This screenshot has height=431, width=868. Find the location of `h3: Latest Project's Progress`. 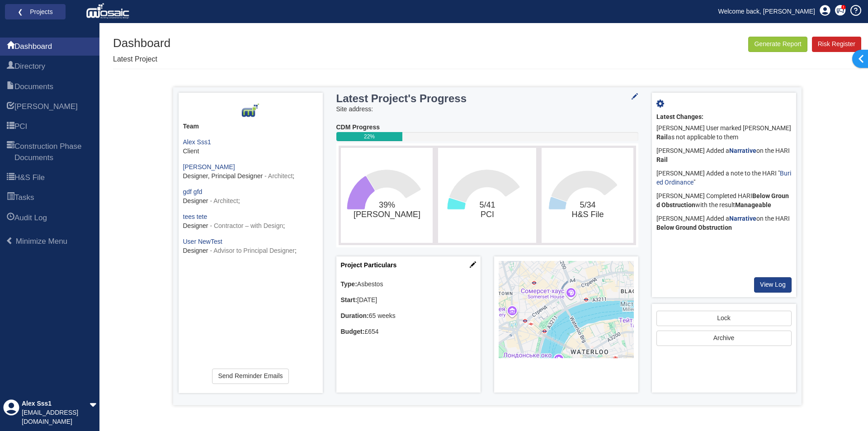

h3: Latest Project's Progress is located at coordinates (461, 99).